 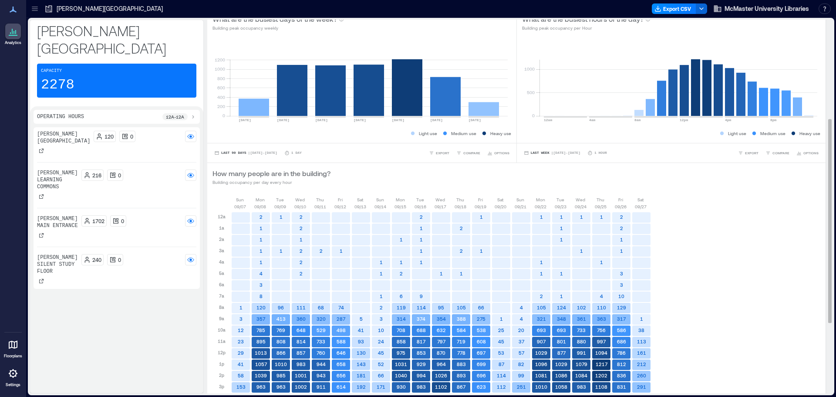 What do you see at coordinates (61, 117) in the screenshot?
I see `p: Operating Hours` at bounding box center [61, 117].